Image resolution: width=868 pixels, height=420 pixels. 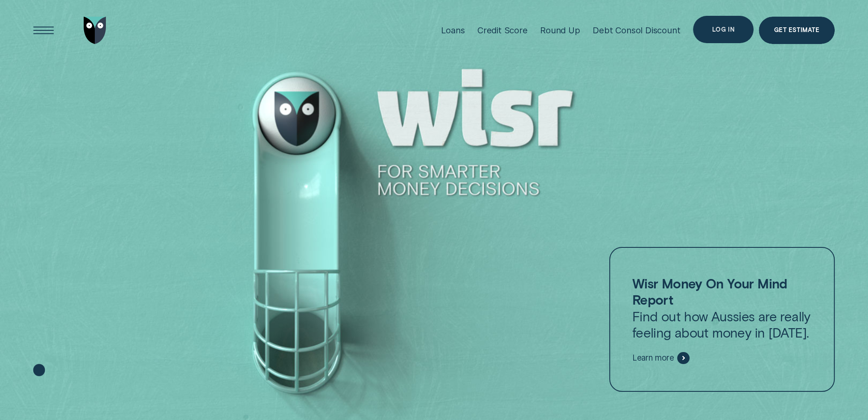 What do you see at coordinates (723, 30) in the screenshot?
I see `div: Log in` at bounding box center [723, 30].